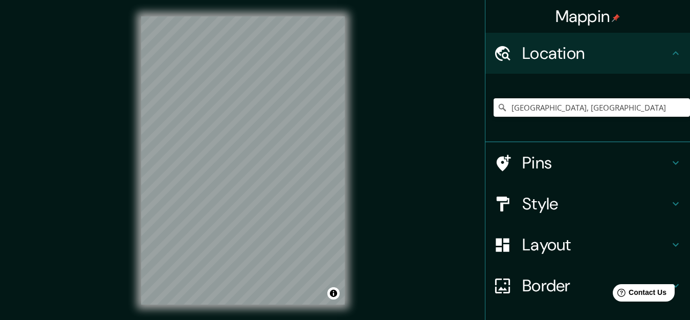 This screenshot has width=690, height=320. I want to click on img: pin-icon.png, so click(616, 18).